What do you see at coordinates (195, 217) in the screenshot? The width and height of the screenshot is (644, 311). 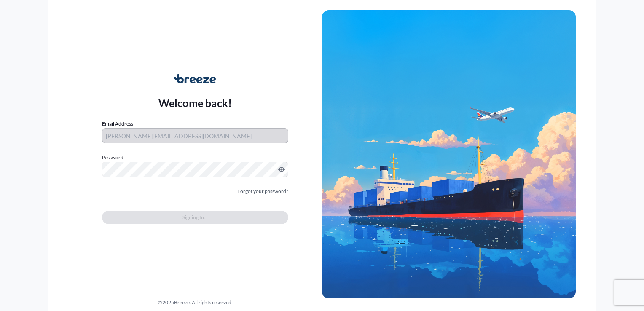 I see `span: Signing In...` at bounding box center [195, 217].